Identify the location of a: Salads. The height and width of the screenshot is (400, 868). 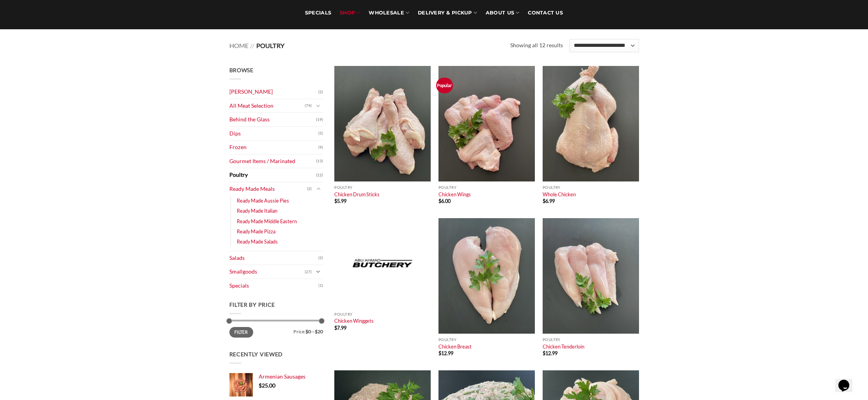
(274, 258).